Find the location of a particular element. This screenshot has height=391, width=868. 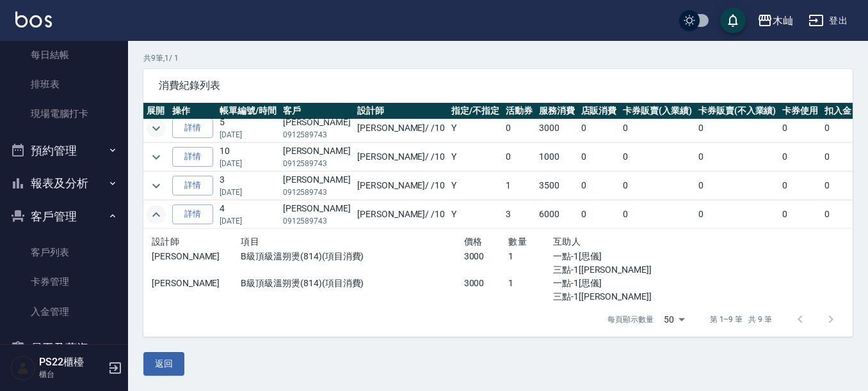

button: 返回 is located at coordinates (164, 364).